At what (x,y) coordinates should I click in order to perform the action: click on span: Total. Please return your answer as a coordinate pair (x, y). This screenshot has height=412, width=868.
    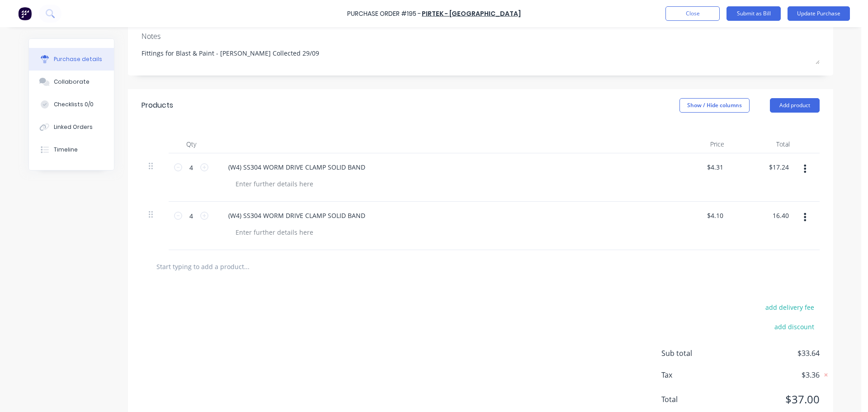
    Looking at the image, I should click on (695, 399).